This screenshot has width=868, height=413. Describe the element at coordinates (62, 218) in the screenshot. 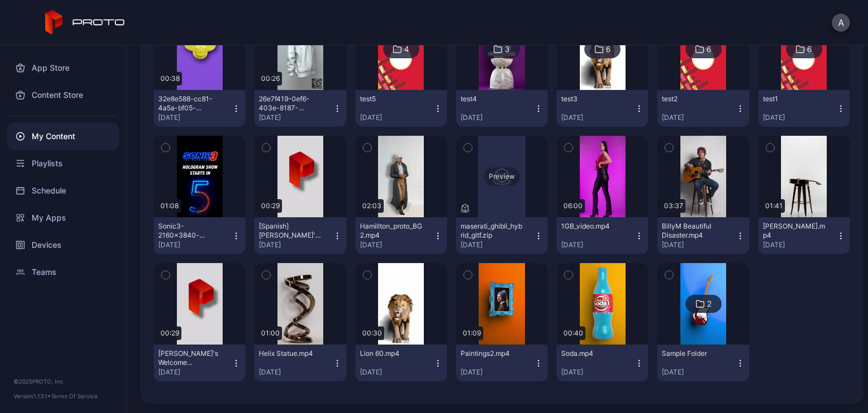

I see `div: My Apps` at that location.